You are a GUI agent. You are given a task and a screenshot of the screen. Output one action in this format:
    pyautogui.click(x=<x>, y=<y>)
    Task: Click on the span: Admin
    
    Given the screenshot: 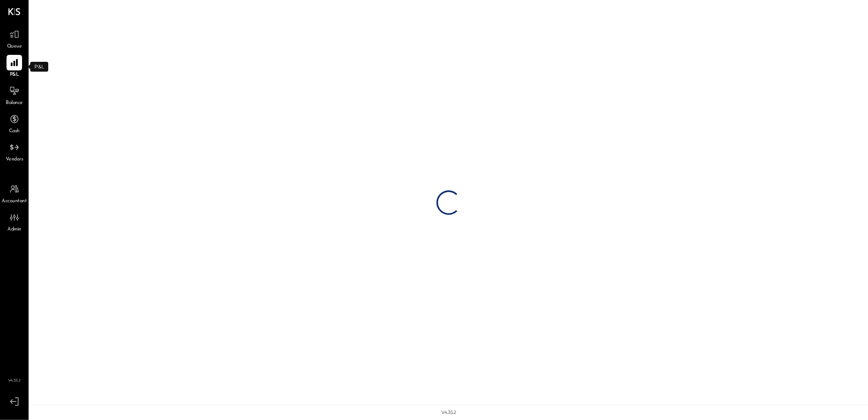 What is the action you would take?
    pyautogui.click(x=14, y=229)
    